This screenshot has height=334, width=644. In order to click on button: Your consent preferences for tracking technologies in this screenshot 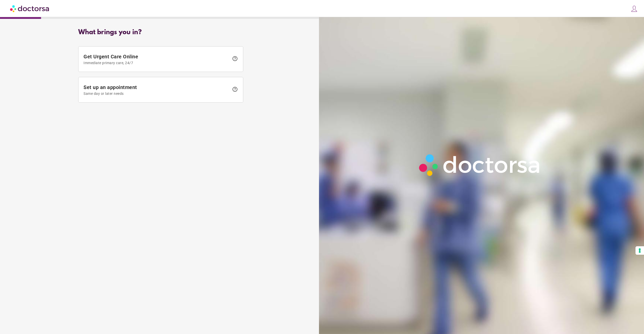, I will do `click(640, 250)`.